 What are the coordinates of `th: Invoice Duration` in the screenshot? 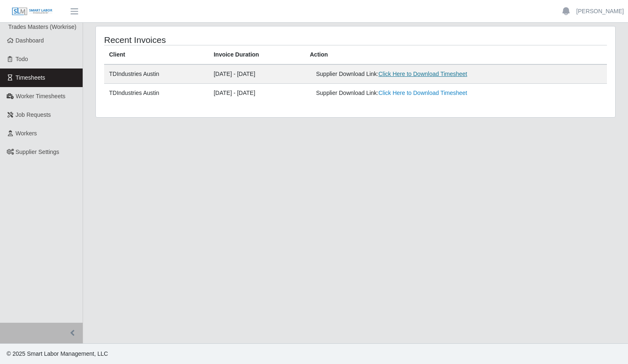 It's located at (257, 55).